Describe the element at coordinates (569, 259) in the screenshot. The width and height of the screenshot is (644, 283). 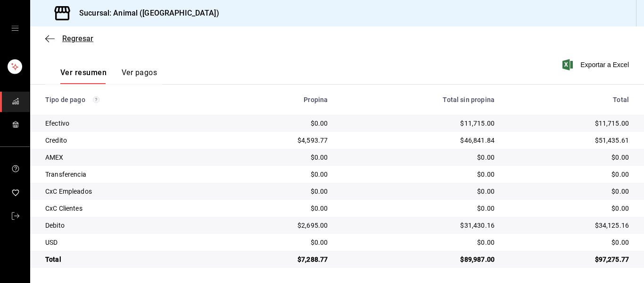
I see `div: $97,275.77` at that location.